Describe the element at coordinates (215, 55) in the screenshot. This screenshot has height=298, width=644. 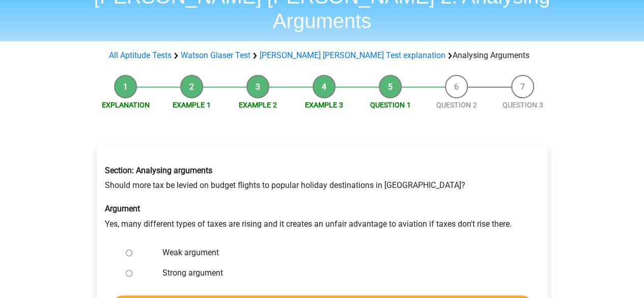
I see `a: Watson Glaser Test` at that location.